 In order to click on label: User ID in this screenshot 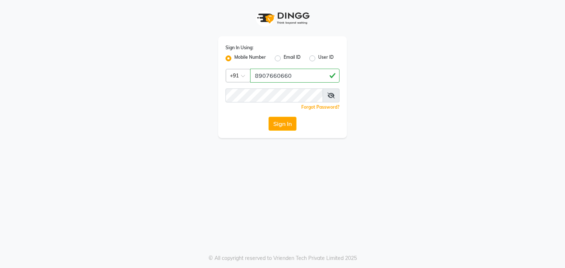, I will do `click(326, 58)`.